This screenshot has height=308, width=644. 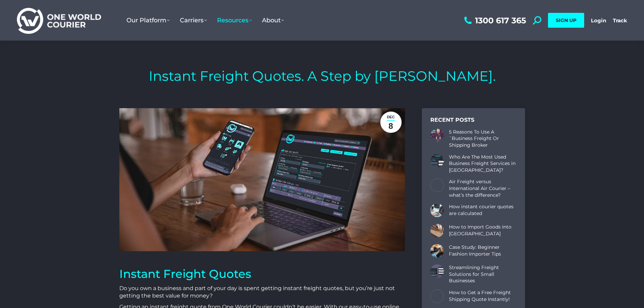 What do you see at coordinates (391, 126) in the screenshot?
I see `span: 8` at bounding box center [391, 126].